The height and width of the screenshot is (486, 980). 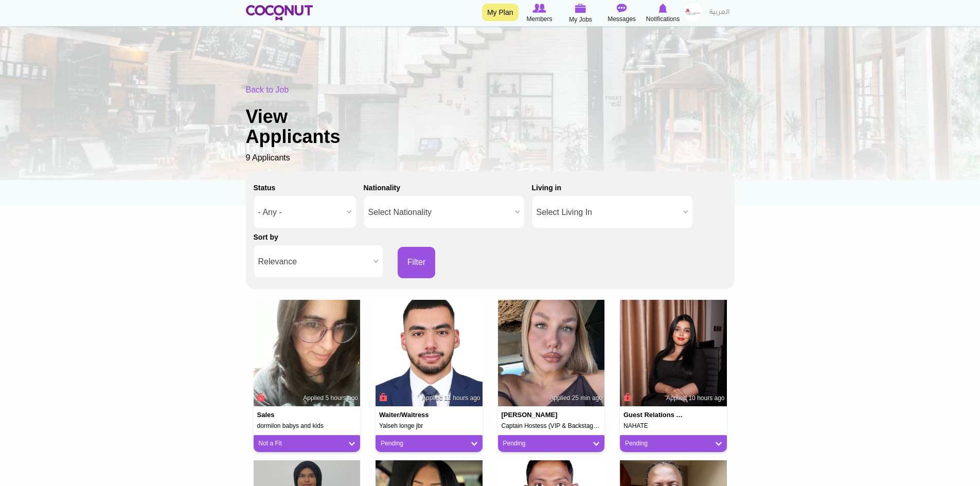 I want to click on span: Members, so click(x=539, y=19).